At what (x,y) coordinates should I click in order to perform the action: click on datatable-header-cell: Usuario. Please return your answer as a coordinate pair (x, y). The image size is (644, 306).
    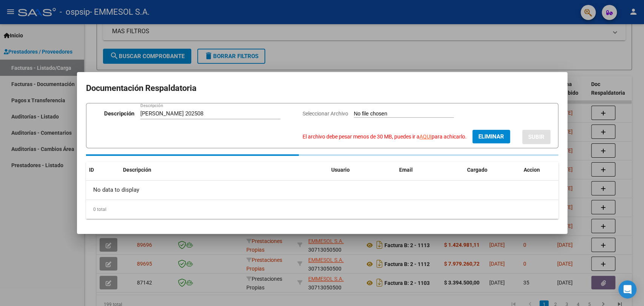
    Looking at the image, I should click on (362, 170).